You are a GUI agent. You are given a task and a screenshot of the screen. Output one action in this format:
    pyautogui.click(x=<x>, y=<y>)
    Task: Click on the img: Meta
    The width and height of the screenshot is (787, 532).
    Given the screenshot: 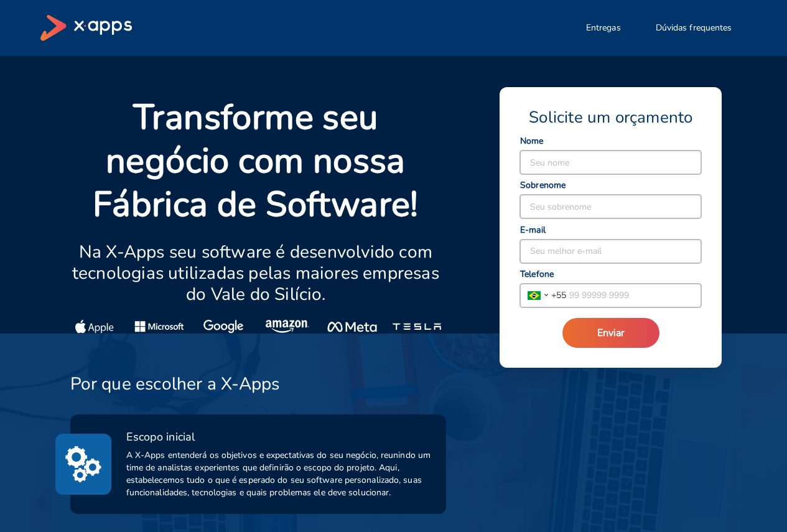 What is the action you would take?
    pyautogui.click(x=351, y=327)
    